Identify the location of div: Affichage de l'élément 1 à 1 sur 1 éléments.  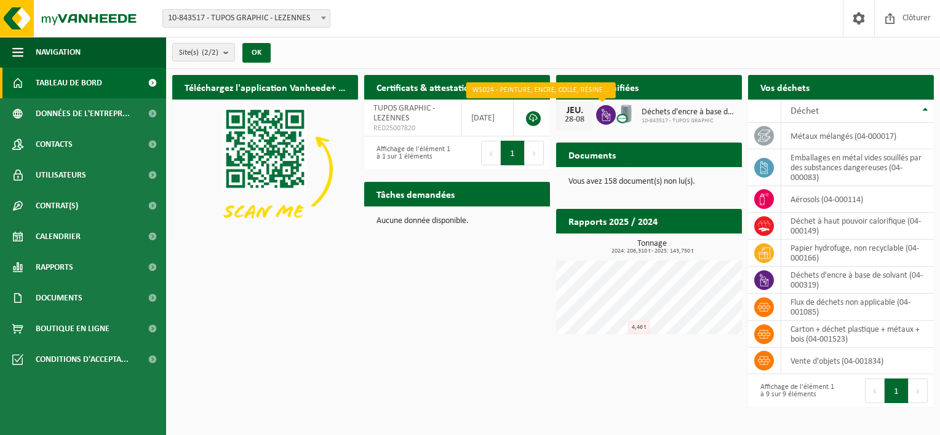
(410, 153).